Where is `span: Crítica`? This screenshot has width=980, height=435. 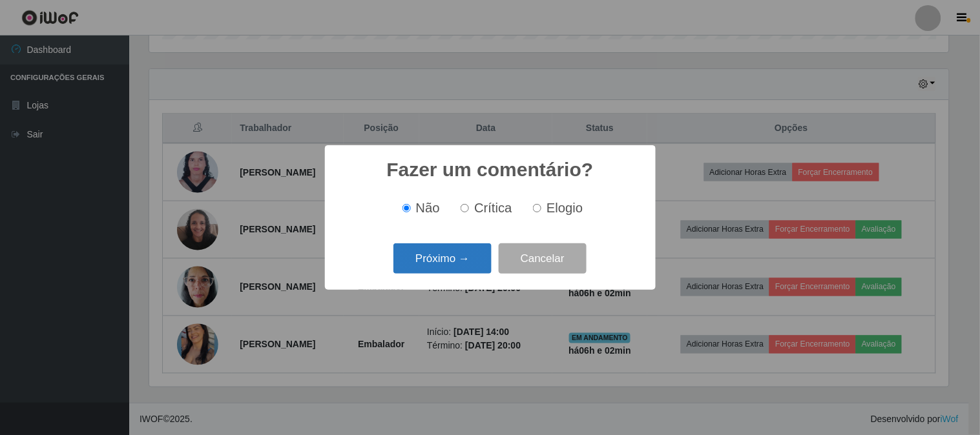 span: Crítica is located at coordinates (493, 208).